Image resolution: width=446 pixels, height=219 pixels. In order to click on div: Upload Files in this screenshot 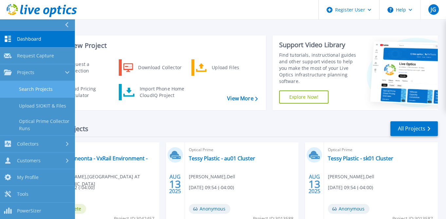, I will do `click(233, 67)`.